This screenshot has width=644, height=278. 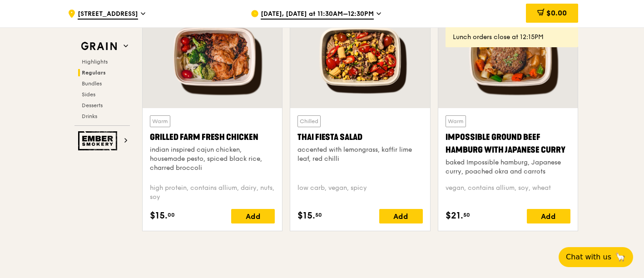 What do you see at coordinates (212, 192) in the screenshot?
I see `div: high protein, contains allium, dairy, nuts, soy` at bounding box center [212, 192].